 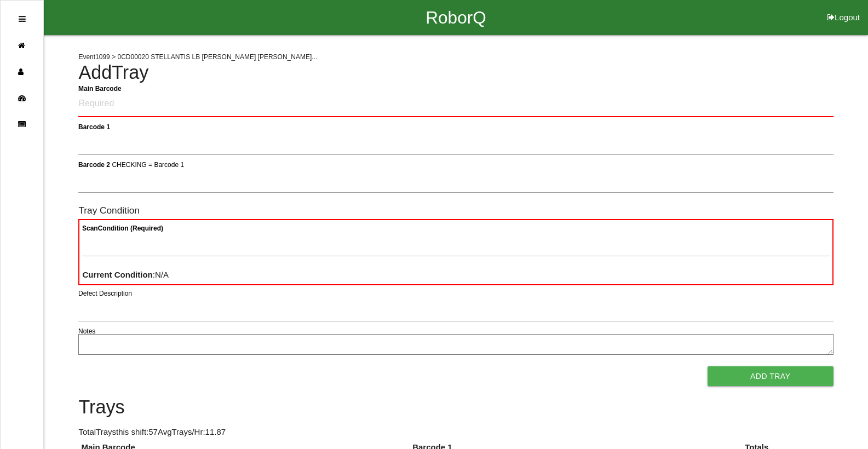 What do you see at coordinates (94, 164) in the screenshot?
I see `b: Barcode 2` at bounding box center [94, 164].